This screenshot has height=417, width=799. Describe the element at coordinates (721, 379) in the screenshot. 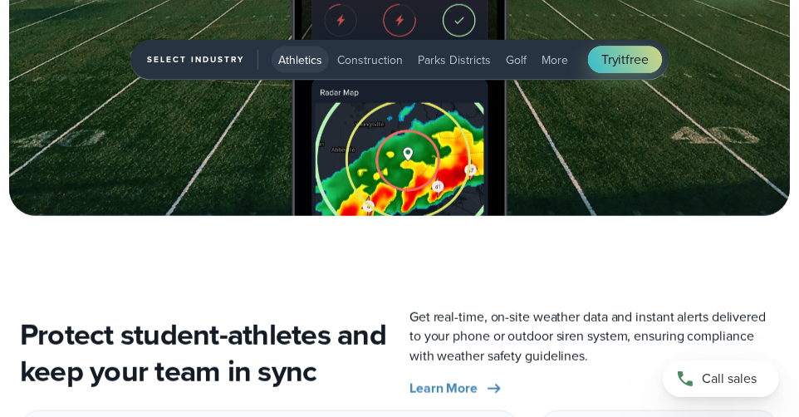

I see `a: Call sales` at that location.